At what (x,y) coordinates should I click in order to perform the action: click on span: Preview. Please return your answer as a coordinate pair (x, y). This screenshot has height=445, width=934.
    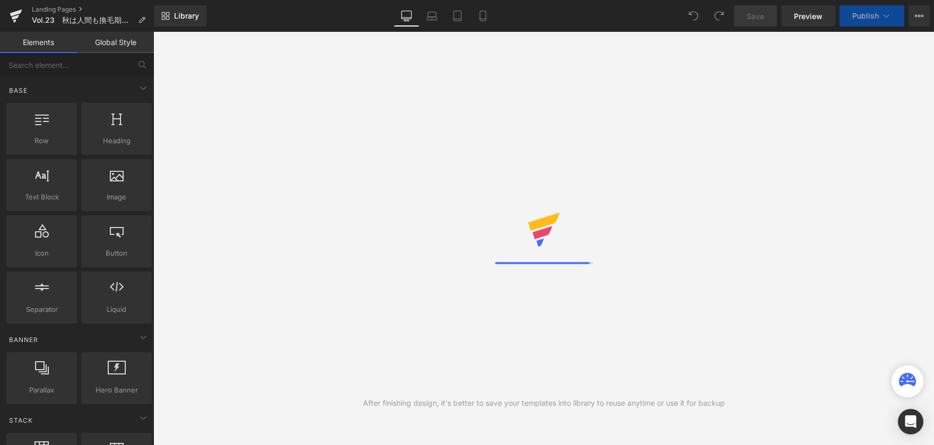
    Looking at the image, I should click on (808, 16).